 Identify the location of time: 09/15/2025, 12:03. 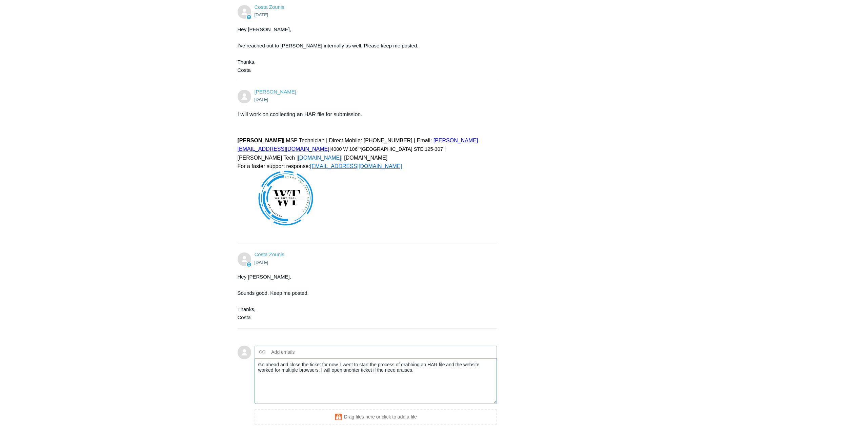
(261, 15).